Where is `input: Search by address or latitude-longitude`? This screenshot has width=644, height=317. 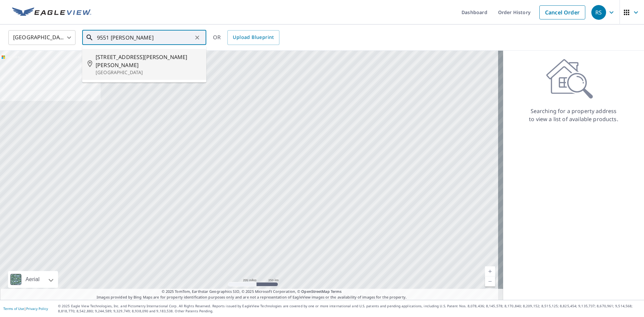
input: Search by address or latitude-longitude is located at coordinates (145, 38).